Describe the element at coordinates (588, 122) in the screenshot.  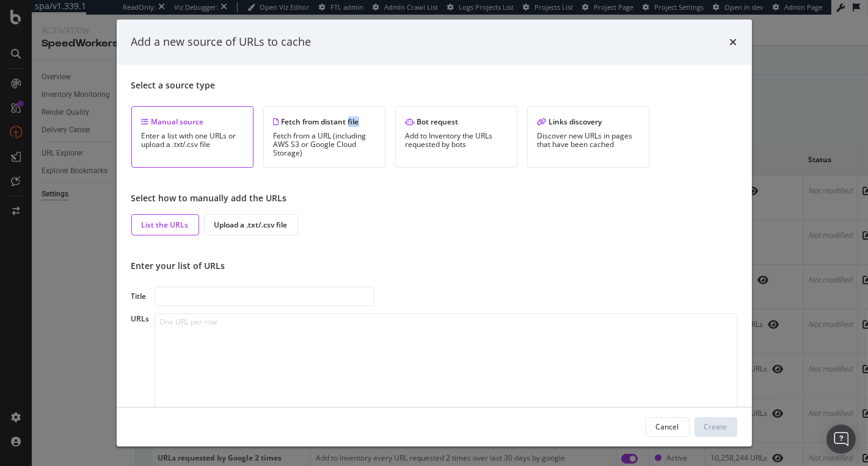
I see `div: Links discovery` at that location.